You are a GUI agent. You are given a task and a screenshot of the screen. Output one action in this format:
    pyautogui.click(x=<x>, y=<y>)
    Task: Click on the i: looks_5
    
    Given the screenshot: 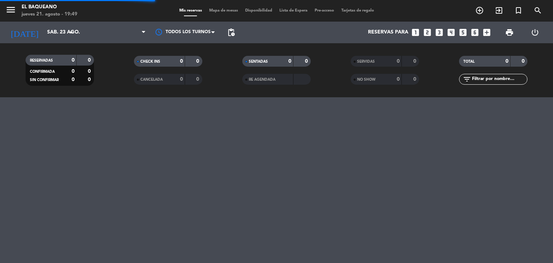 What is the action you would take?
    pyautogui.click(x=463, y=32)
    